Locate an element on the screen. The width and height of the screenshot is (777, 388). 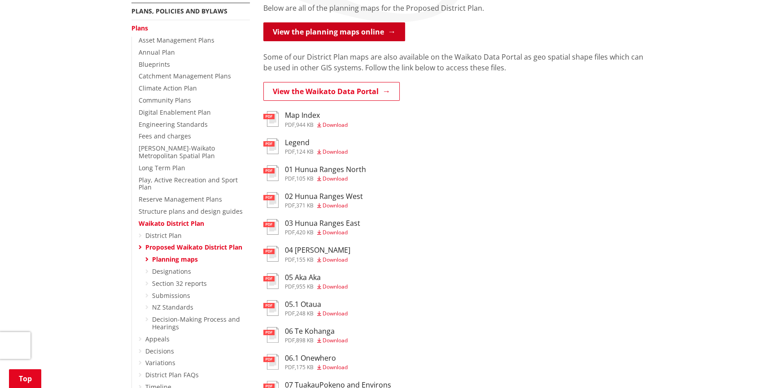
span: 105 KB is located at coordinates (304, 178).